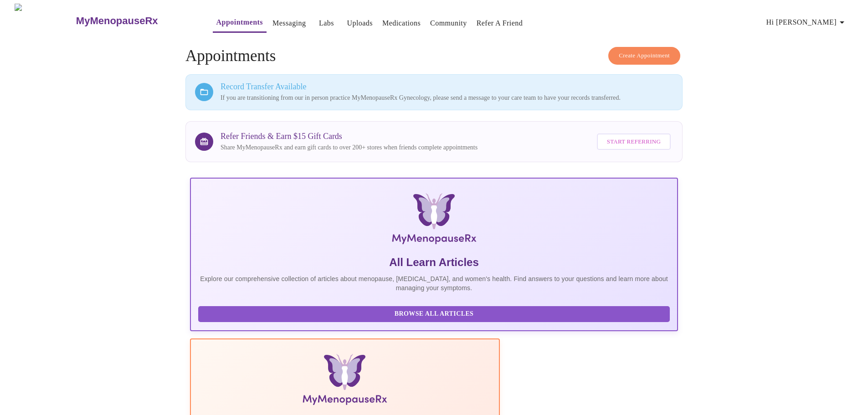 This screenshot has height=415, width=868. Describe the element at coordinates (434, 56) in the screenshot. I see `h4: Appointments` at that location.